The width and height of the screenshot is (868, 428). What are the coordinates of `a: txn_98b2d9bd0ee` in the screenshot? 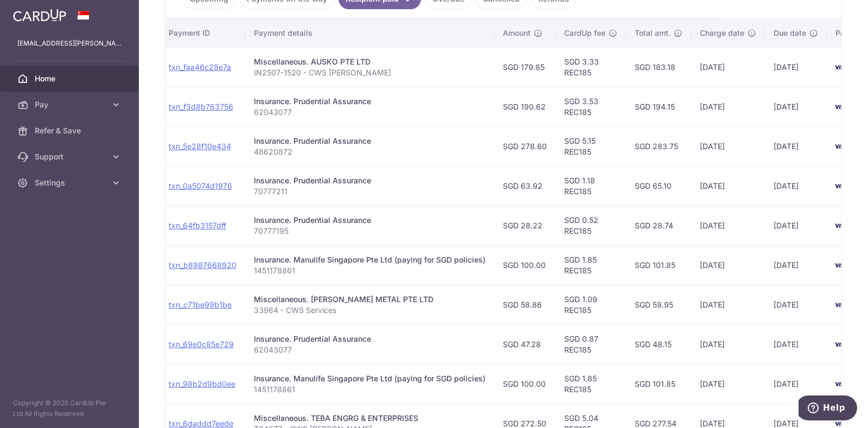 It's located at (202, 384).